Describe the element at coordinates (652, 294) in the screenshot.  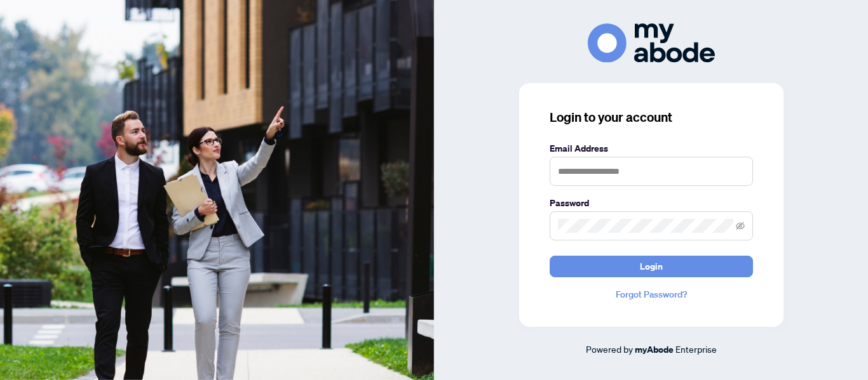
I see `a: Forgot Password?` at that location.